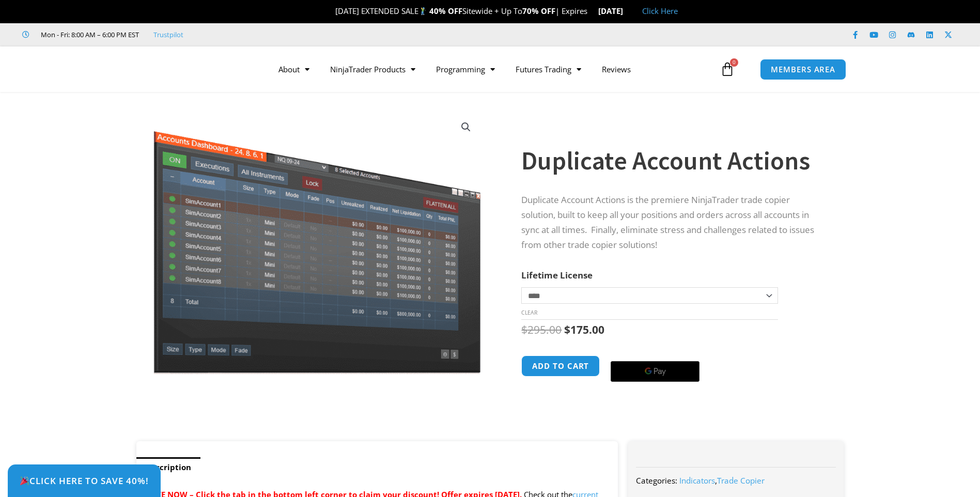 This screenshot has width=980, height=497. Describe the element at coordinates (803, 70) in the screenshot. I see `span: MEMBERS AREA` at that location.